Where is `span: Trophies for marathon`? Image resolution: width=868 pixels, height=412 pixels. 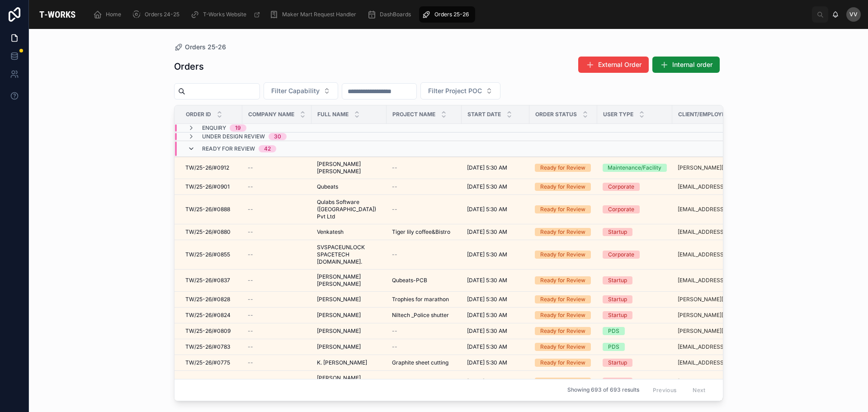
span: Trophies for marathon is located at coordinates (420, 300).